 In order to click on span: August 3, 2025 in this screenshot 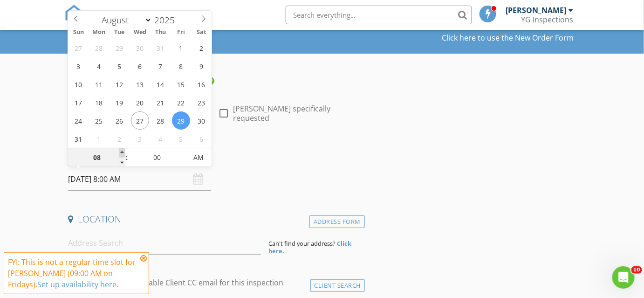, I will do `click(78, 66)`.